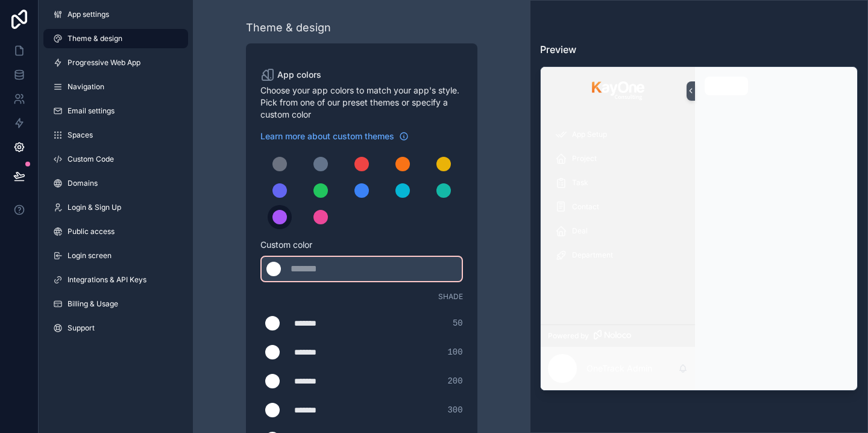  What do you see at coordinates (361, 102) in the screenshot?
I see `span: Choose your app colors to match your app's style. Pick from one of our preset themes or specify a...` at bounding box center [361, 102].